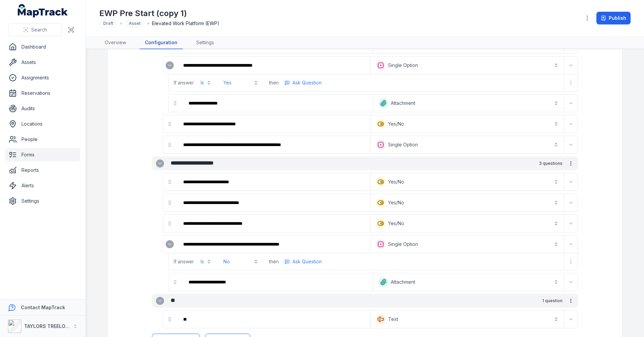  Describe the element at coordinates (273, 224) in the screenshot. I see `div: :r5gs:-form-item-label` at that location.